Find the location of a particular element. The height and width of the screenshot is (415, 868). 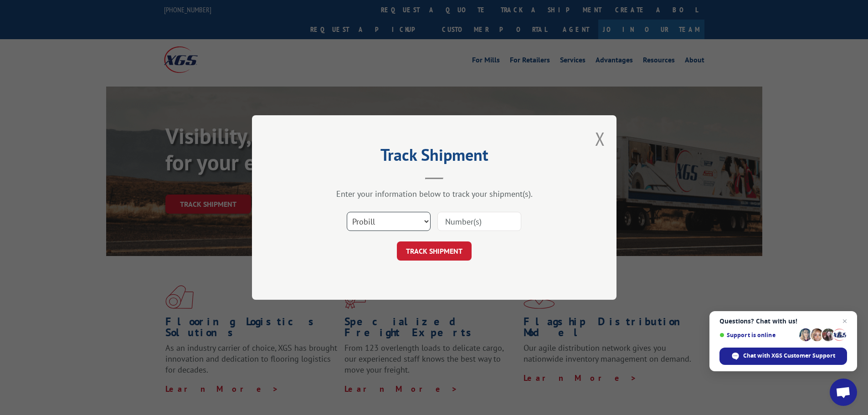

span: Close chat is located at coordinates (845, 321).